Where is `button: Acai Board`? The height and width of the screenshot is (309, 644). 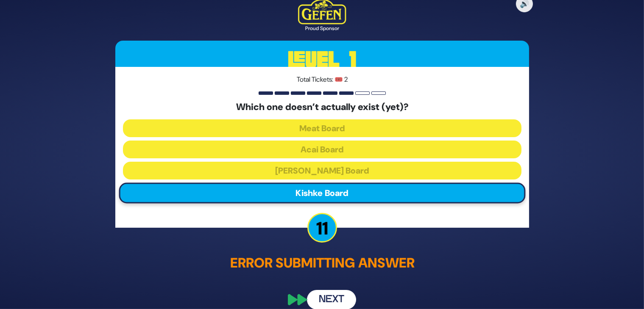 button: Acai Board is located at coordinates (322, 150).